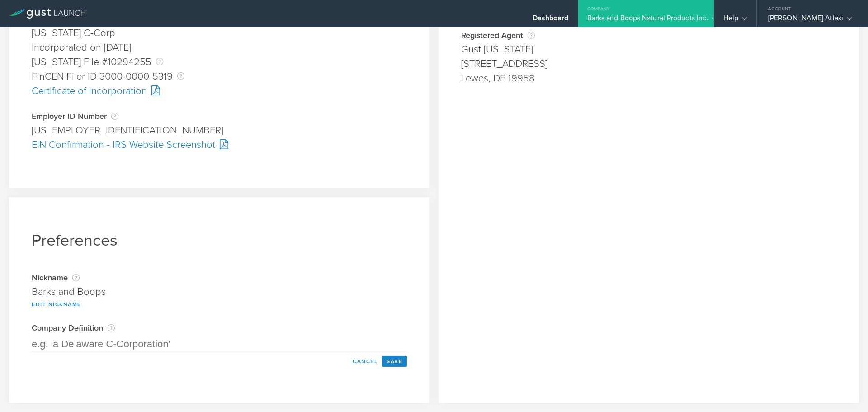 The width and height of the screenshot is (868, 412). I want to click on div: Lewes, DE 19958, so click(649, 78).